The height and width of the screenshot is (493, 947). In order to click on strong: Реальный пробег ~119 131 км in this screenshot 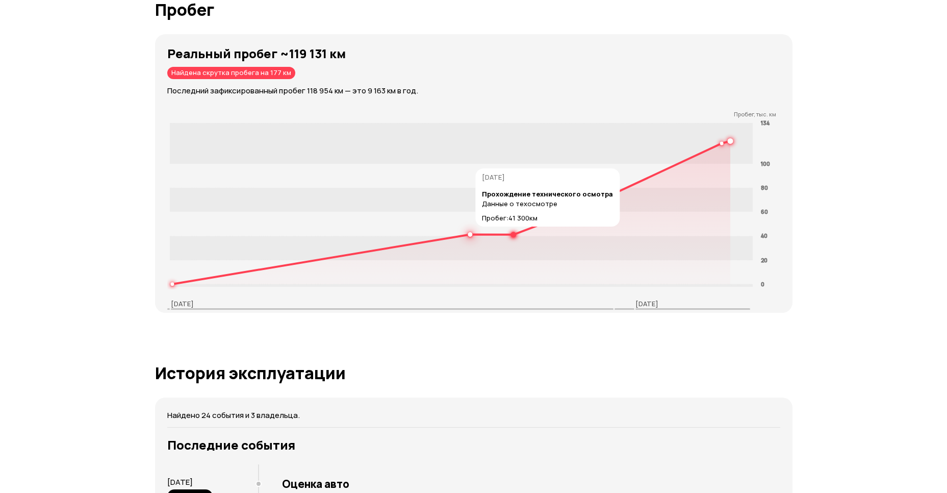, I will do `click(256, 53)`.